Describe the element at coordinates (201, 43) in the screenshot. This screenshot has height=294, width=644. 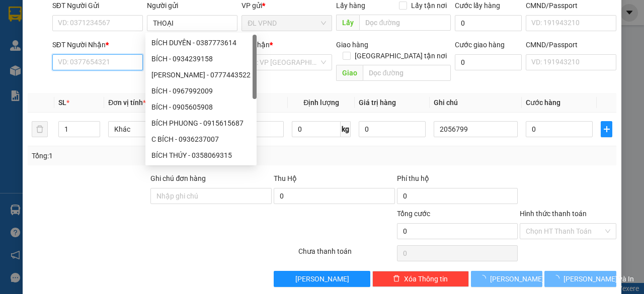
I see `div: BÍCH DUYÊN - 0387773614` at that location.